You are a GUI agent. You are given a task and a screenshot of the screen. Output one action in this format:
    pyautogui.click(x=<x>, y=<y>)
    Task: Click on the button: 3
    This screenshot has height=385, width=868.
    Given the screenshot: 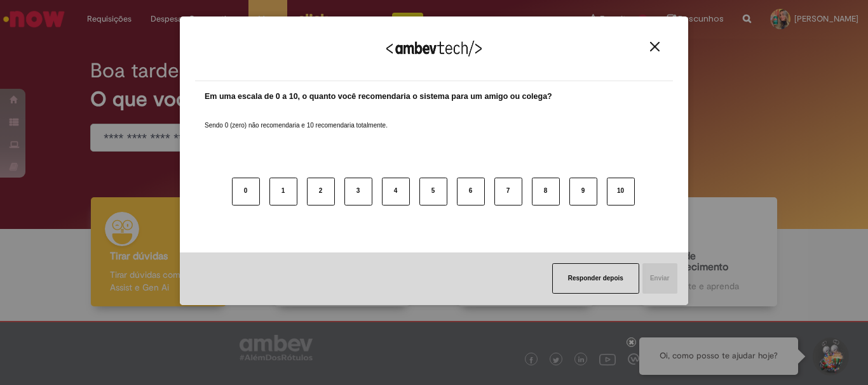 What is the action you would take?
    pyautogui.click(x=358, y=192)
    